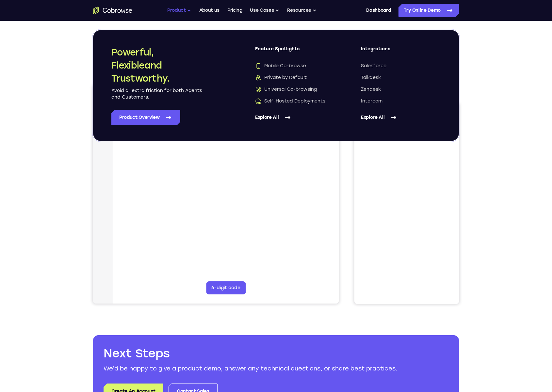 The width and height of the screenshot is (552, 392). What do you see at coordinates (258, 66) in the screenshot?
I see `img: Mobile Co-browse` at bounding box center [258, 66].